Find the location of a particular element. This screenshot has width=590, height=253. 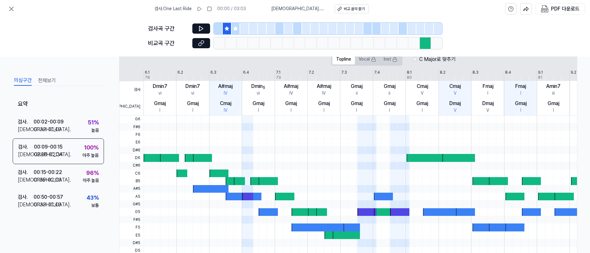

div: 00:50 - 00:57 is located at coordinates (48, 197).